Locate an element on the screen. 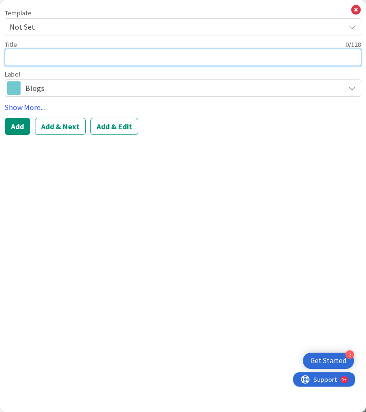 This screenshot has width=366, height=412. div: 3 is located at coordinates (350, 354).